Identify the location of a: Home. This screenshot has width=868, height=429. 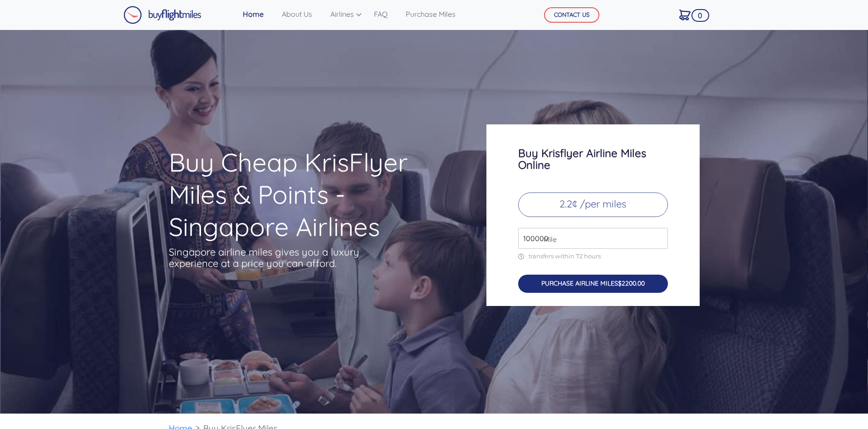
(253, 14).